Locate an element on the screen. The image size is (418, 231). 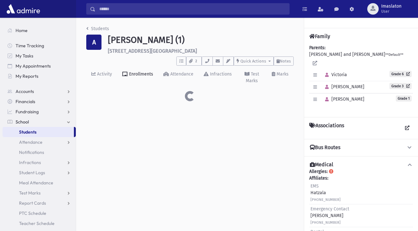
a: PTC Schedule is located at coordinates (39, 213).